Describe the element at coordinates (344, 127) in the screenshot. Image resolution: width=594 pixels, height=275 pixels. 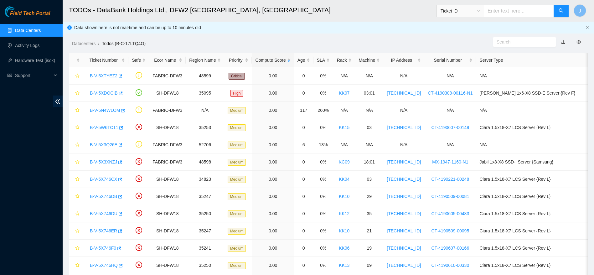
I see `a: KK15` at that location.